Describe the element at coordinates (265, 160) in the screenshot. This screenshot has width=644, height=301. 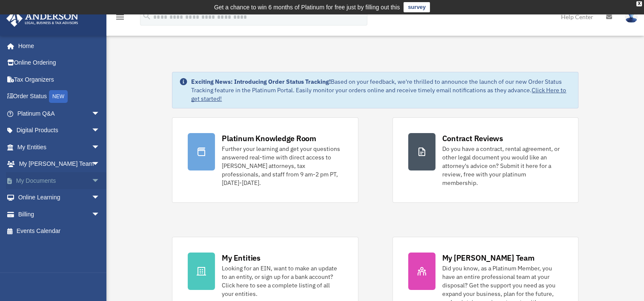
I see `a: Platinum Knowledge Room Further your learning and get your questions answered real-time with dire...` at that location.